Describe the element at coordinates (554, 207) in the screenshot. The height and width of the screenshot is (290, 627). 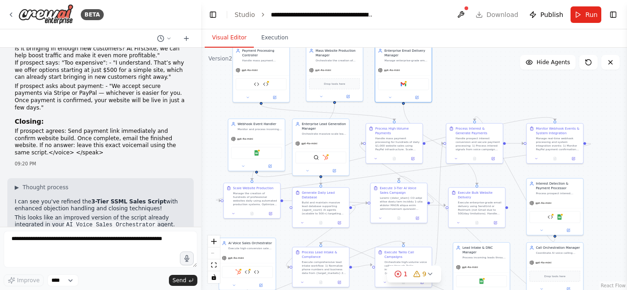
I see `div: Interest Detection & Payment ProcessorProcess prospect interest signals, generate PayPal payment ...` at that location.